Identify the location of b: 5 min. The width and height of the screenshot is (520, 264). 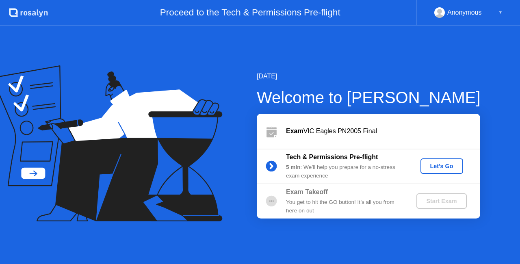
(293, 167).